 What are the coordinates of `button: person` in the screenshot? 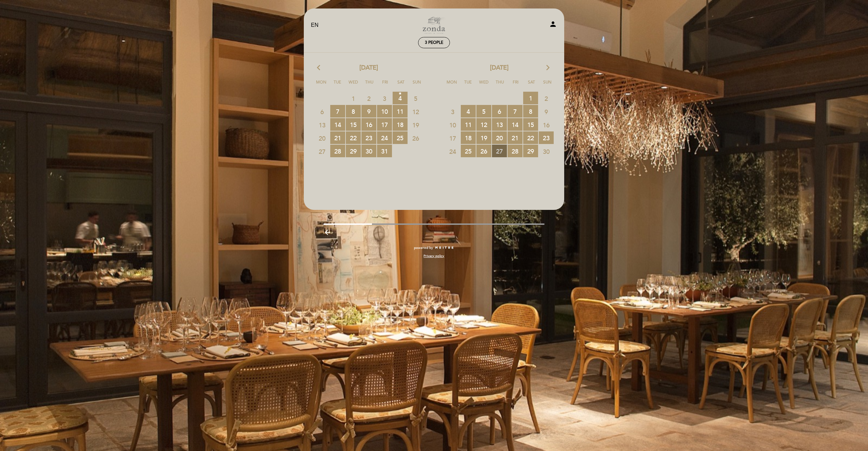 It's located at (553, 25).